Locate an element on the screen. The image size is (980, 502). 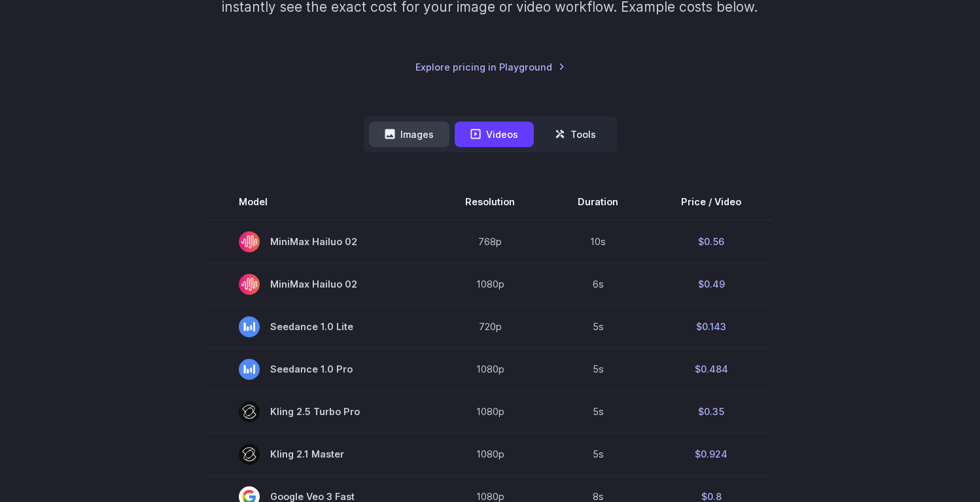
th: Duration is located at coordinates (598, 202).